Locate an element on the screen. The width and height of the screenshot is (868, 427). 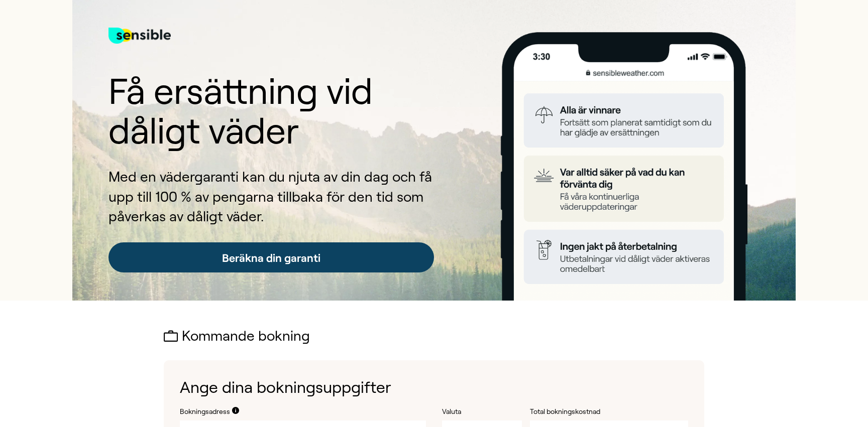
h1: Få ersättning vid dåligt väder is located at coordinates (271, 111).